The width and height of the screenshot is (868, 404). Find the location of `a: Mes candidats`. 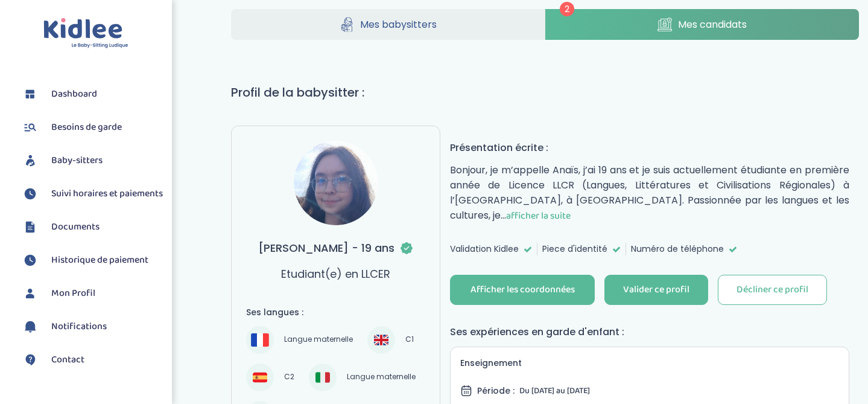

a: Mes candidats is located at coordinates (702, 24).